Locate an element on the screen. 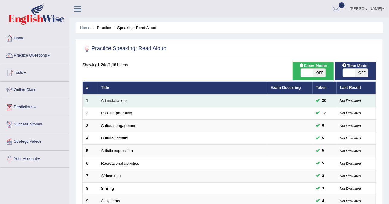 The height and width of the screenshot is (204, 389). td: 7 is located at coordinates (90, 176).